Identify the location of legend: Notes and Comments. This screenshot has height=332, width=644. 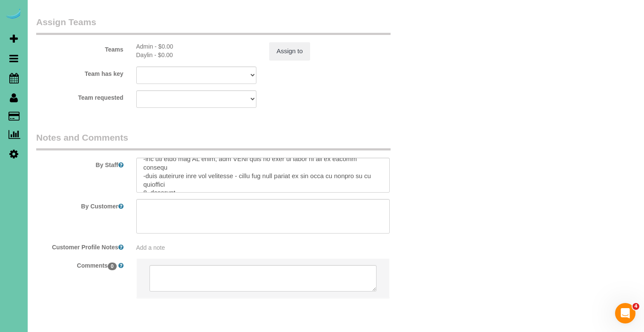
(213, 140).